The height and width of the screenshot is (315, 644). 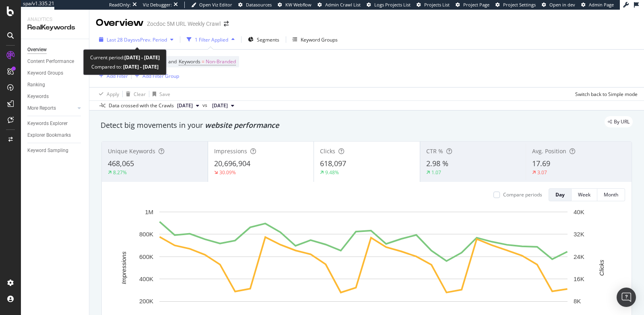 What do you see at coordinates (55, 73) in the screenshot?
I see `a: Keyword Groups` at bounding box center [55, 73].